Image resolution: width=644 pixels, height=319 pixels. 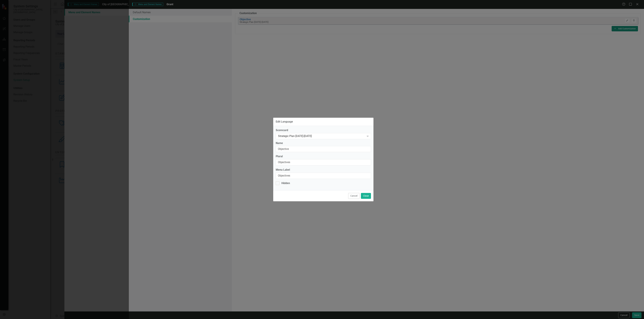 What do you see at coordinates (366, 196) in the screenshot?
I see `button: Close` at bounding box center [366, 196].